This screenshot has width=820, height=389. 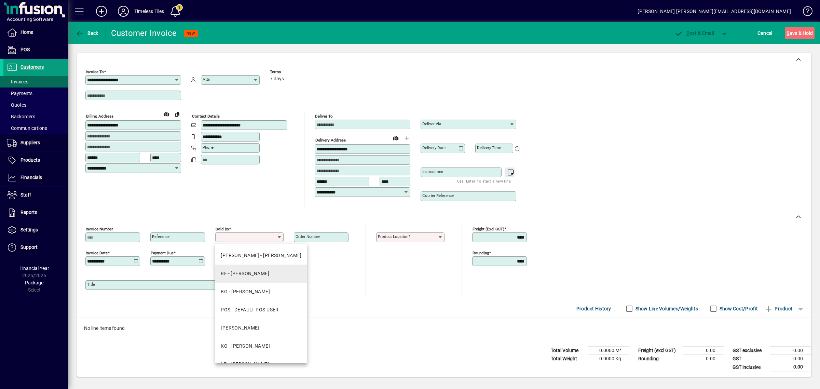 I want to click on mat-hint: Use 'Enter' to start a new line, so click(x=484, y=181).